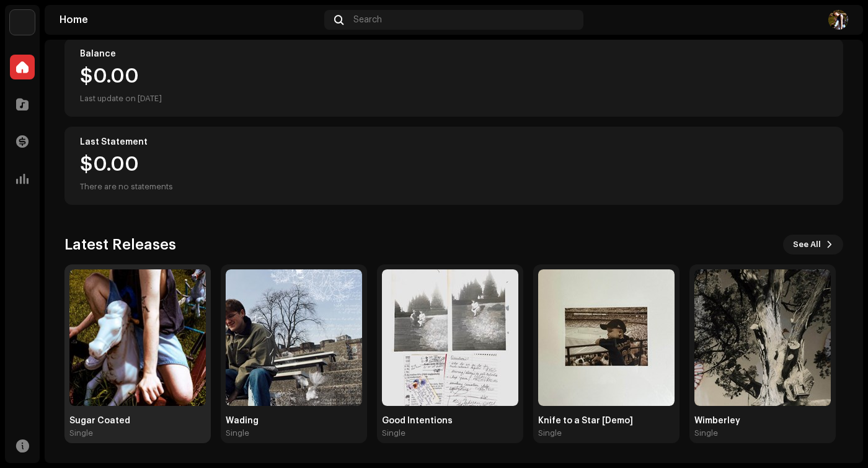  What do you see at coordinates (294, 338) in the screenshot?
I see `img: dca9ab2a-2889-4662-ac99-335b1864299a` at bounding box center [294, 338].